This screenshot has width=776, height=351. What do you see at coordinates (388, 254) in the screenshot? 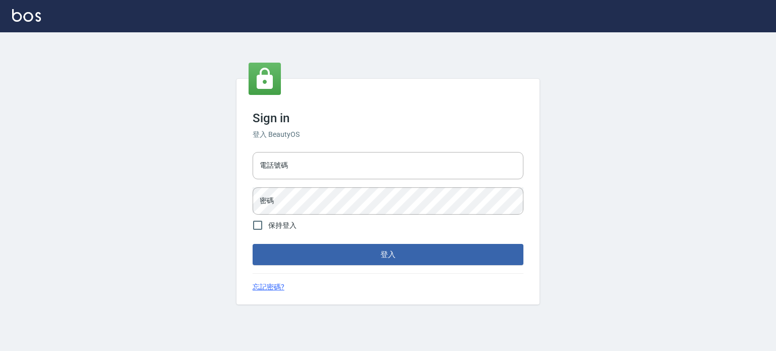
I see `button: 登入` at bounding box center [388, 254].